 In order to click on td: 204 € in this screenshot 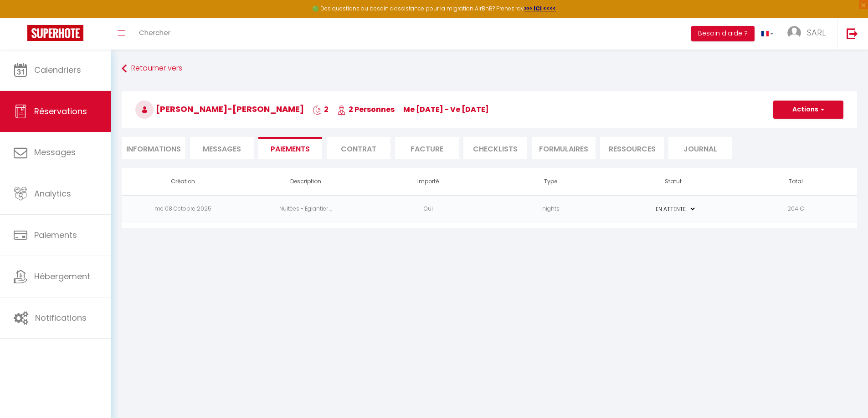, I will do `click(796, 209)`.